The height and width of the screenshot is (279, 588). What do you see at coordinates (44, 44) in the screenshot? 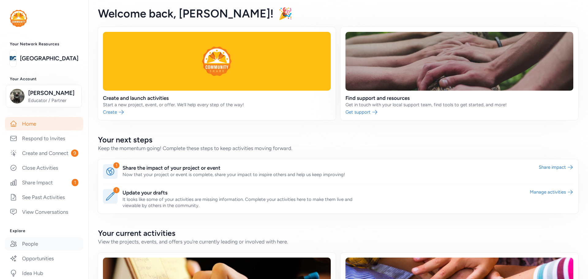
I see `h3: Your Network Resources` at bounding box center [44, 44].